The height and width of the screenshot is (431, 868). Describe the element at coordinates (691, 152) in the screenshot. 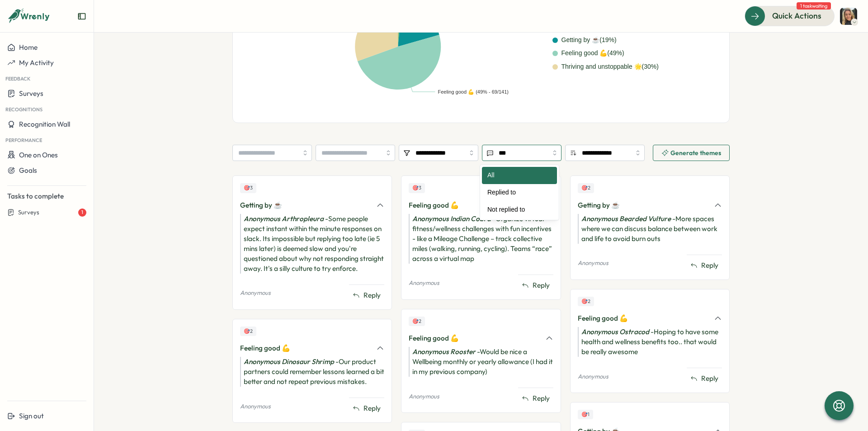

I see `button: Generate themes` at that location.